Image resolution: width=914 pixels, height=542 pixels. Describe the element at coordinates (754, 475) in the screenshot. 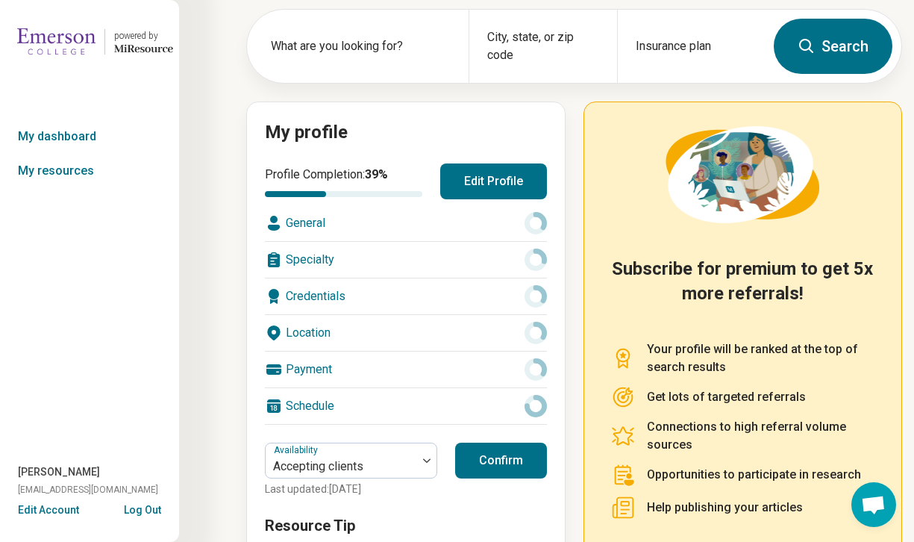

I see `p: Opportunities to participate in research` at that location.